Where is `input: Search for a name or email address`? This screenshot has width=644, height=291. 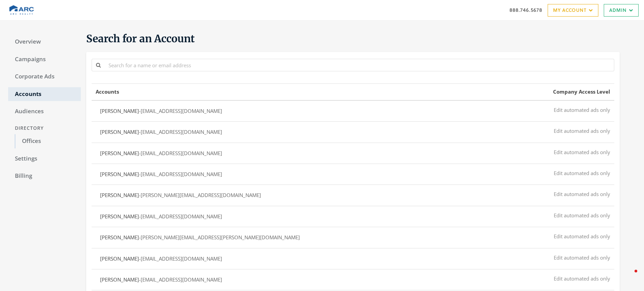
input: Search for a name or email address is located at coordinates (359, 65).